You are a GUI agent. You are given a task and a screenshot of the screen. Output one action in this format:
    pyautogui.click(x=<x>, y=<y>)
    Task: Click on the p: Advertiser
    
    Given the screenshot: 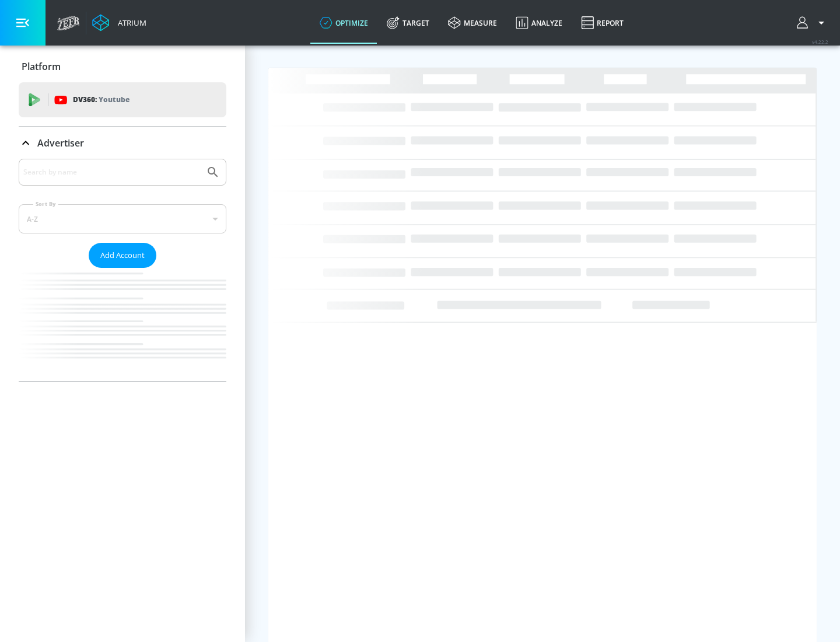 What is the action you would take?
    pyautogui.click(x=61, y=143)
    